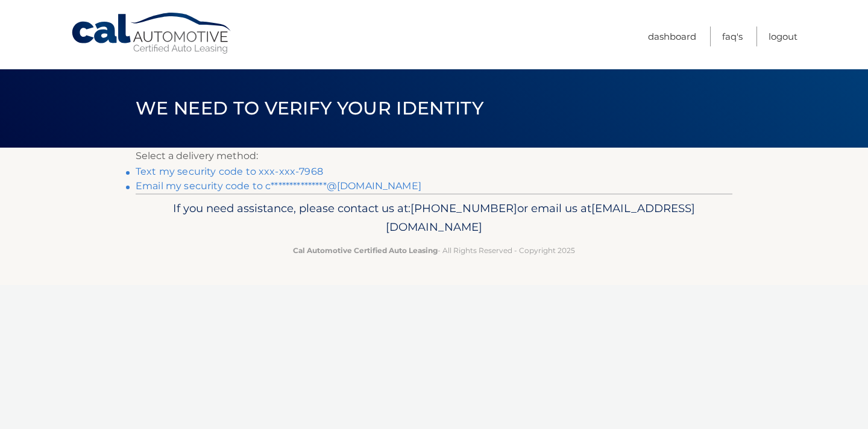 The image size is (868, 429). What do you see at coordinates (732, 36) in the screenshot?
I see `a: FAQ's` at bounding box center [732, 36].